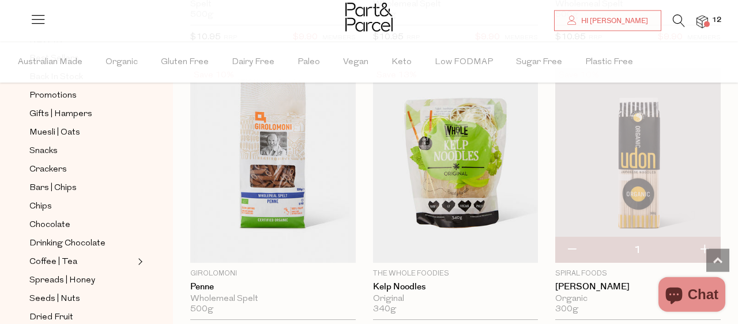  I want to click on span: Drinking Chocolate, so click(67, 243).